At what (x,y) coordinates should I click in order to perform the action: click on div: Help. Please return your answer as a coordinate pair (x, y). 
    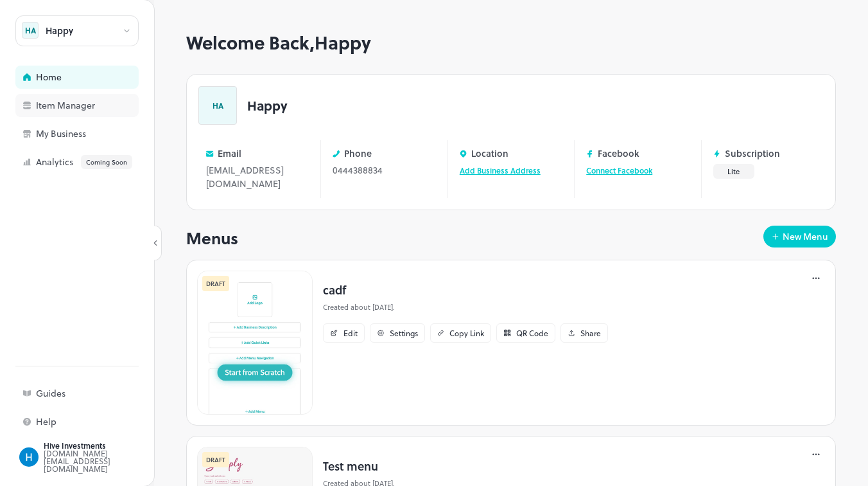
    Looking at the image, I should click on (100, 422).